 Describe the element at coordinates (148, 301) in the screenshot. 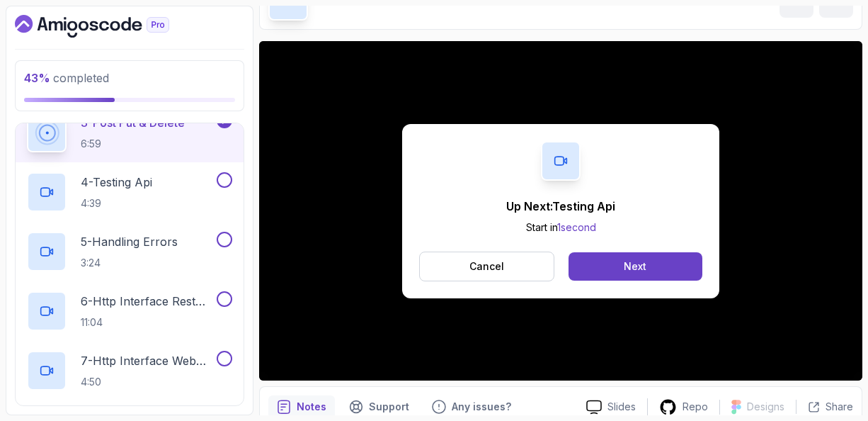

I see `p: 6 - Http Interface Rest Client` at that location.